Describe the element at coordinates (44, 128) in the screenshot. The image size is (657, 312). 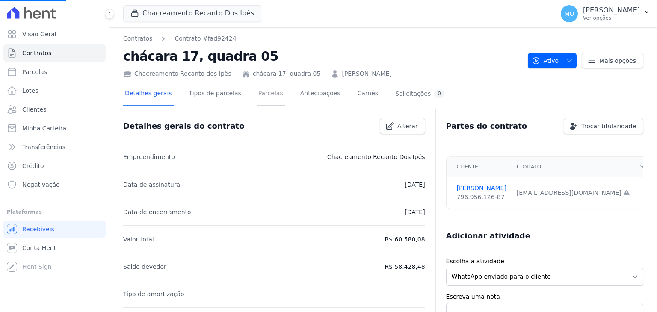
I see `span: Minha Carteira` at that location.